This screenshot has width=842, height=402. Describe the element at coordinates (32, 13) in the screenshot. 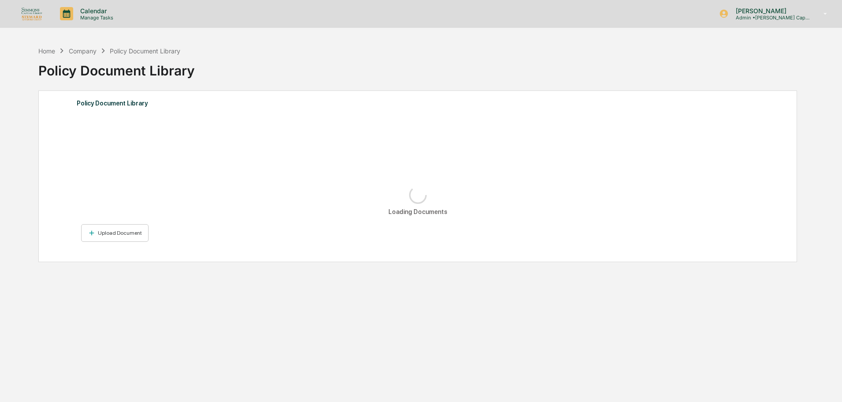

I see `img: logo` at that location.